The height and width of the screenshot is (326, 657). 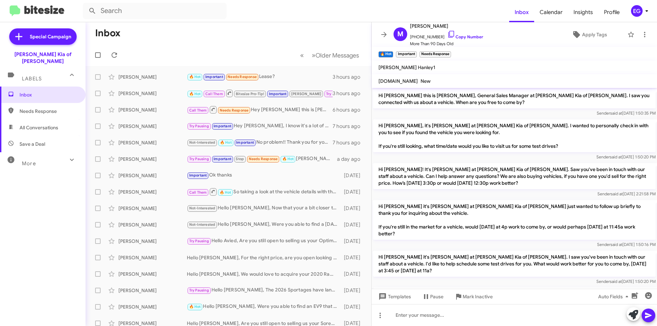 I want to click on a: Copy Number, so click(x=465, y=37).